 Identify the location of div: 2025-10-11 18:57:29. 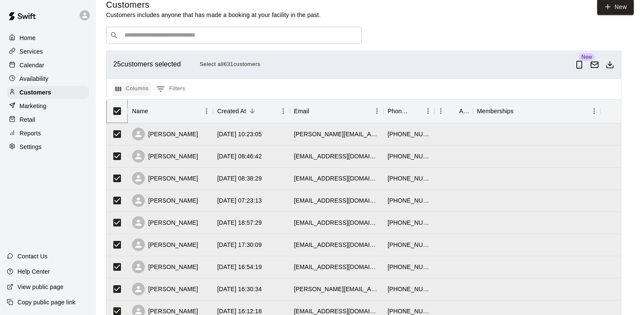
(239, 222).